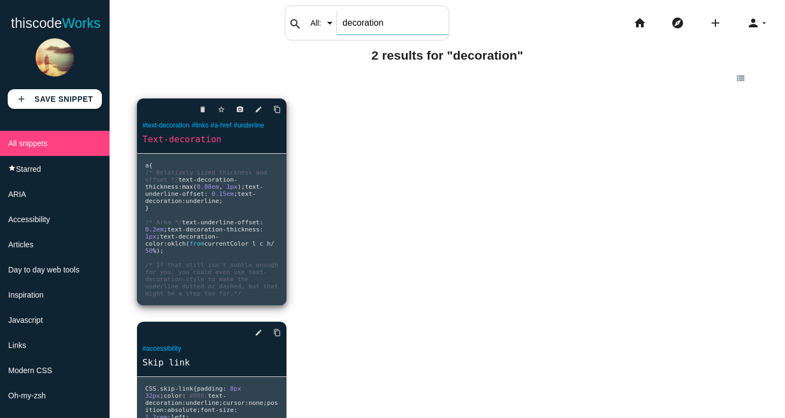 This screenshot has height=418, width=785. Describe the element at coordinates (200, 125) in the screenshot. I see `a: #links` at that location.